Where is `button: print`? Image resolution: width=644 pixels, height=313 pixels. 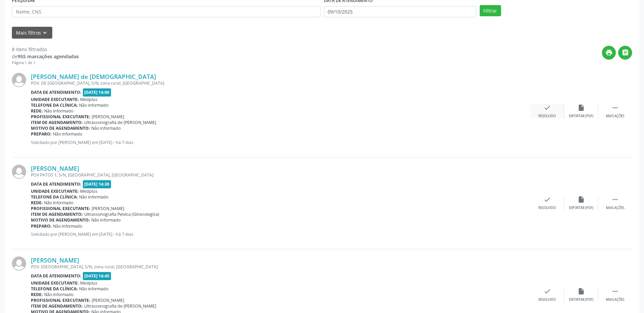
button: print is located at coordinates (609, 52).